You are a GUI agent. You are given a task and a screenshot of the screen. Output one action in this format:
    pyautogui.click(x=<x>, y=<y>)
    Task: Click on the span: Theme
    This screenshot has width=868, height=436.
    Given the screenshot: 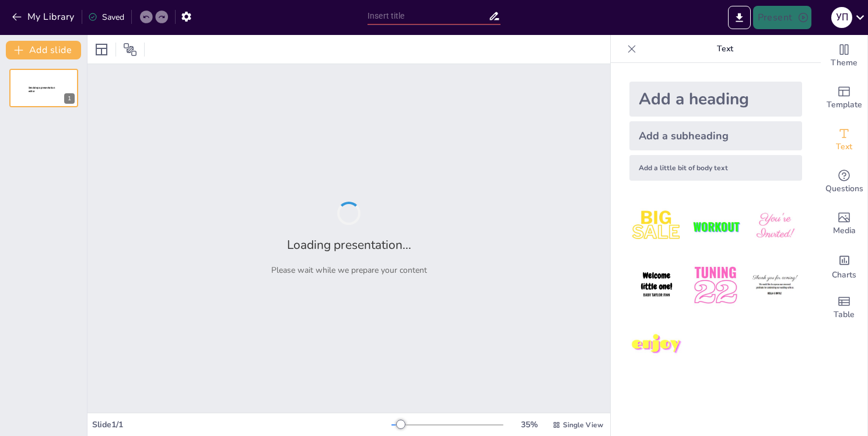 What is the action you would take?
    pyautogui.click(x=844, y=63)
    